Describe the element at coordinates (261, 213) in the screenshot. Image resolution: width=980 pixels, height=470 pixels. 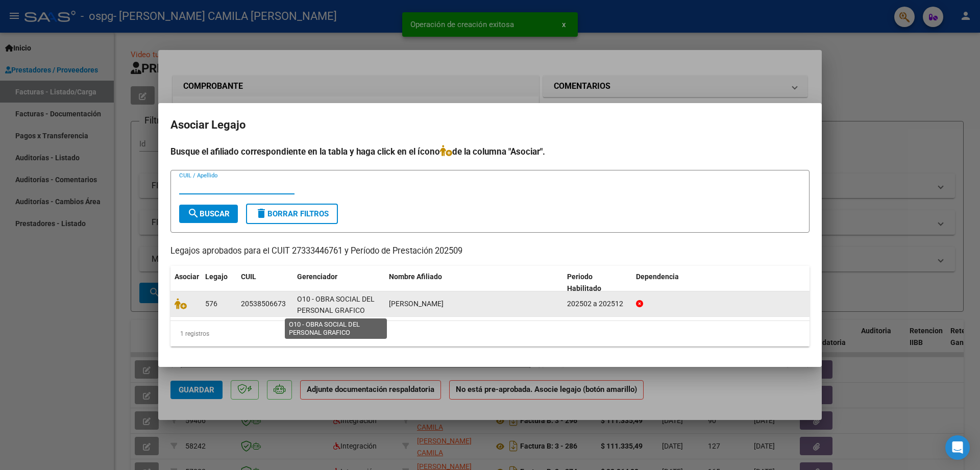
I see `mat-icon: delete` at that location.